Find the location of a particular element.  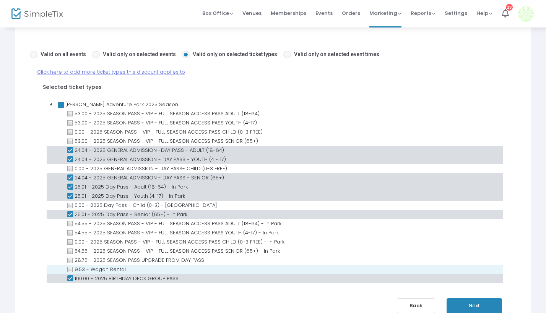

a: 53.00 - 2025 SEASON PASS - VIP - FULL SEASON ACCESS PASS SENIOR (65+) is located at coordinates (162, 141).